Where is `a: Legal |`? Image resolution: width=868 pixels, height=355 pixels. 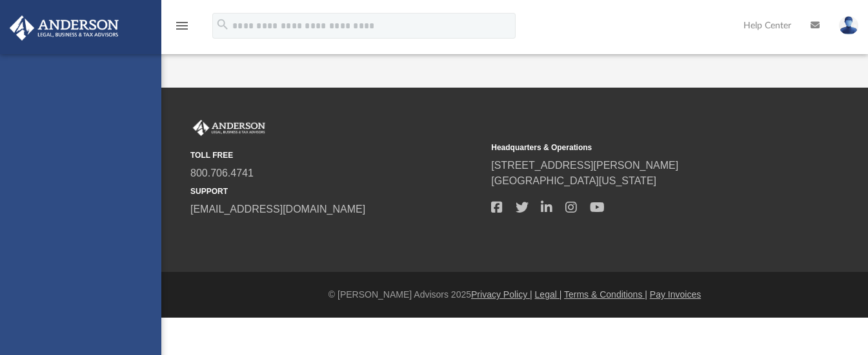 a: Legal | is located at coordinates (549, 295).